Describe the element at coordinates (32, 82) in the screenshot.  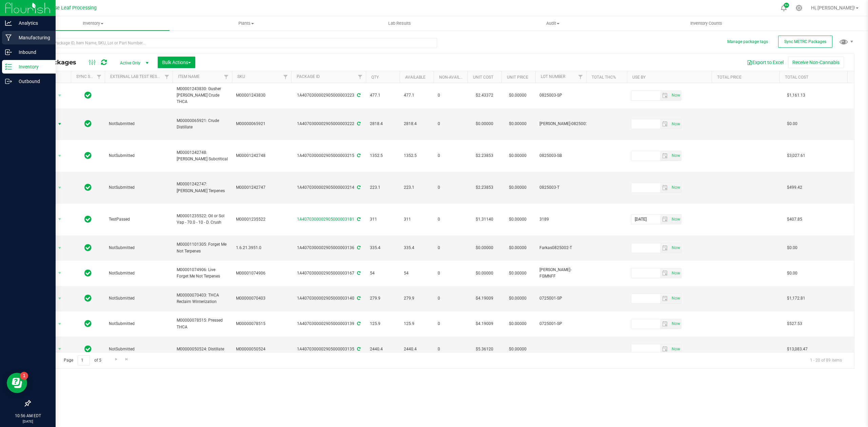
I see `p: Outbound` at that location.